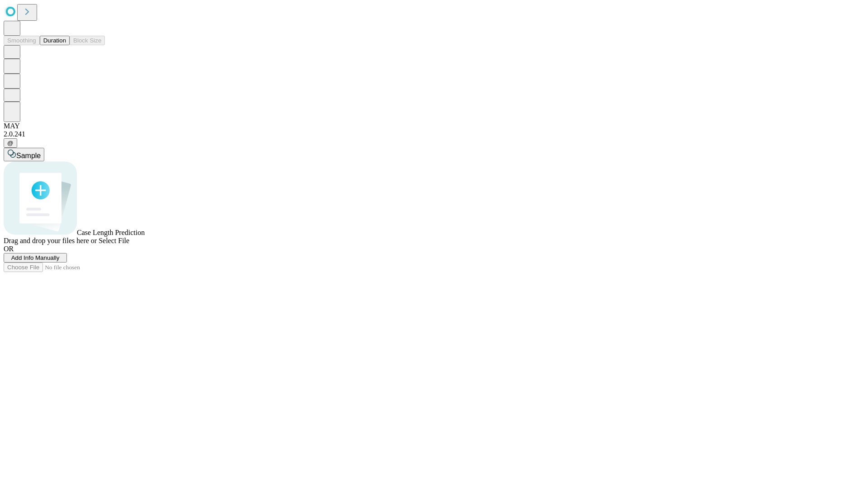 This screenshot has width=868, height=488. I want to click on div: 2.0.241, so click(434, 135).